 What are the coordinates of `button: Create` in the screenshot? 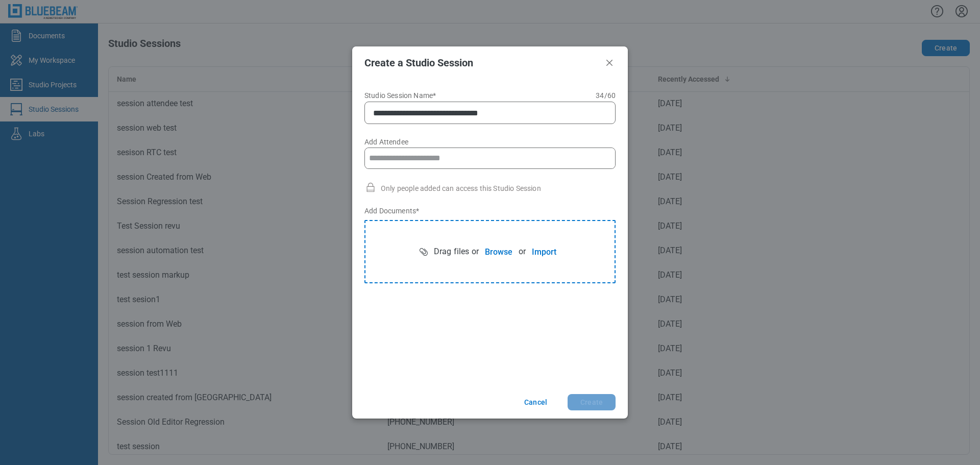 It's located at (592, 402).